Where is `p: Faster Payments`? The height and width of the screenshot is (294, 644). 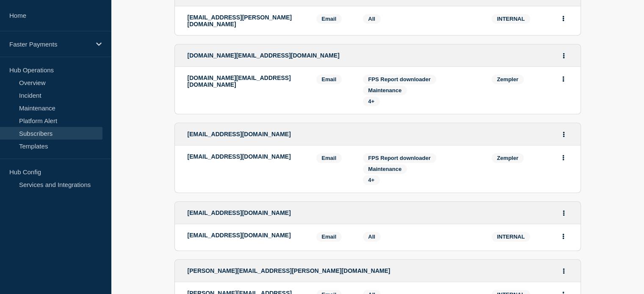
p: Faster Payments is located at coordinates (50, 44).